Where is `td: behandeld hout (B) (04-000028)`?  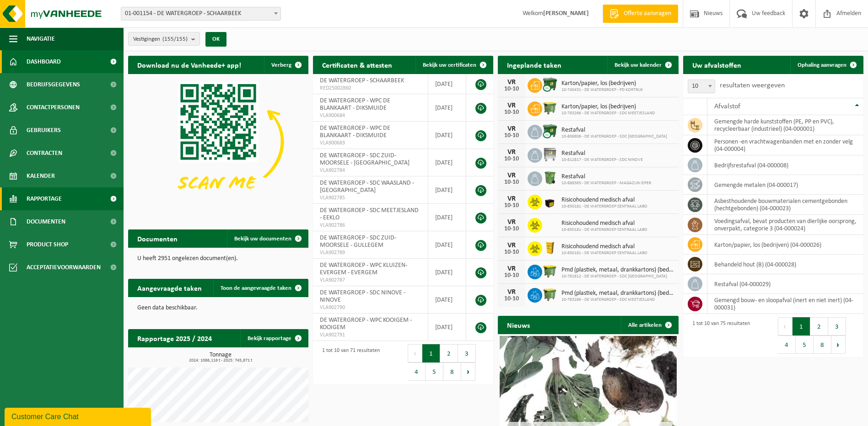 td: behandeld hout (B) (04-000028) is located at coordinates (784, 264).